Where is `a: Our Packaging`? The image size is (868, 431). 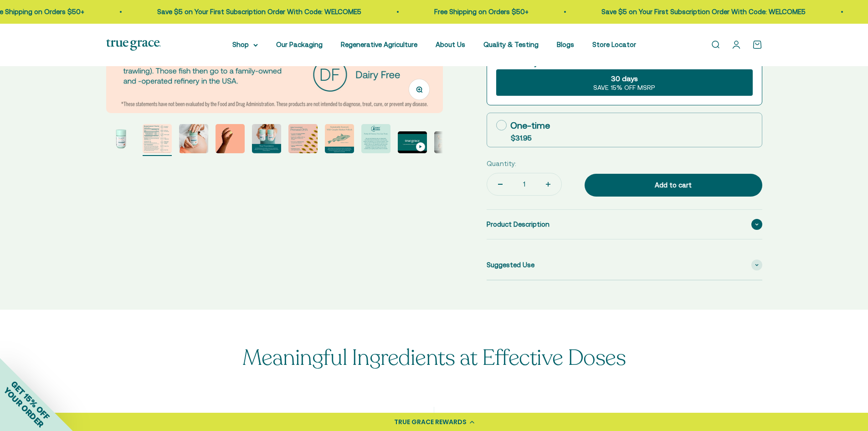 a: Our Packaging is located at coordinates (299, 45).